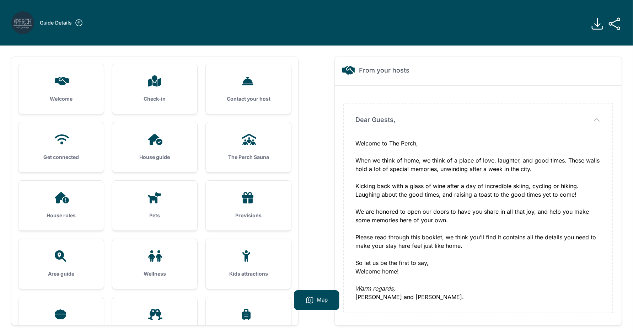 The height and width of the screenshot is (335, 633). Describe the element at coordinates (61, 216) in the screenshot. I see `h3: House rules` at that location.